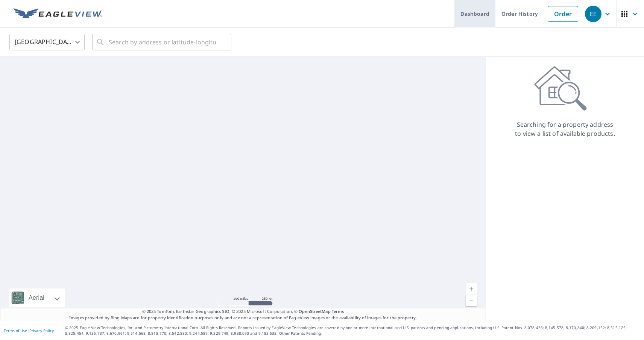 This screenshot has width=644, height=340. Describe the element at coordinates (58, 14) in the screenshot. I see `img: EV Logo` at that location.